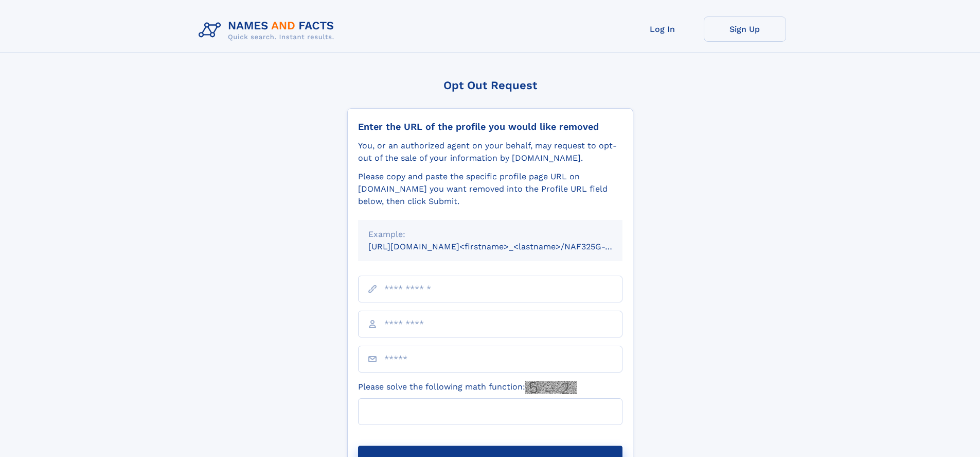  I want to click on a: Sign Up, so click(745, 29).